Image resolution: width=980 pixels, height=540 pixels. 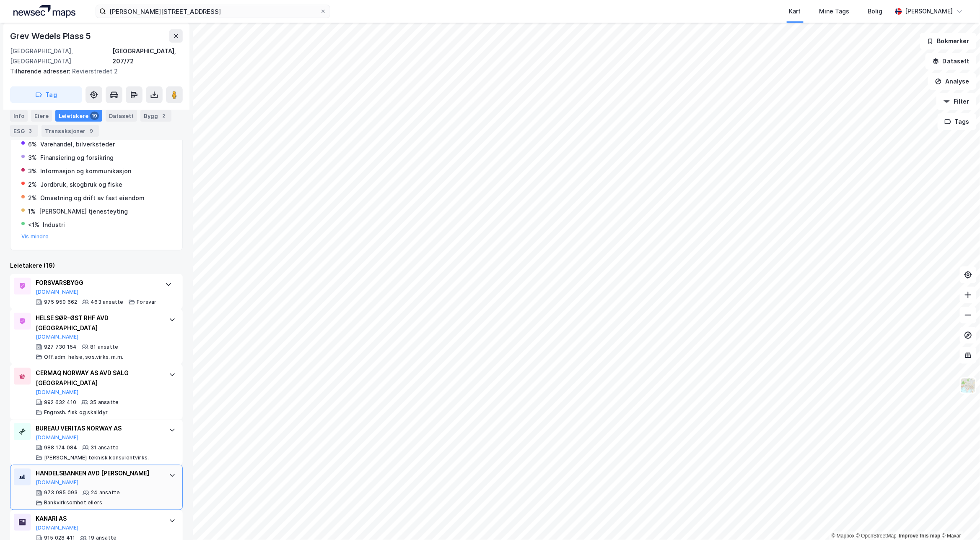 I want to click on div: 9, so click(x=91, y=131).